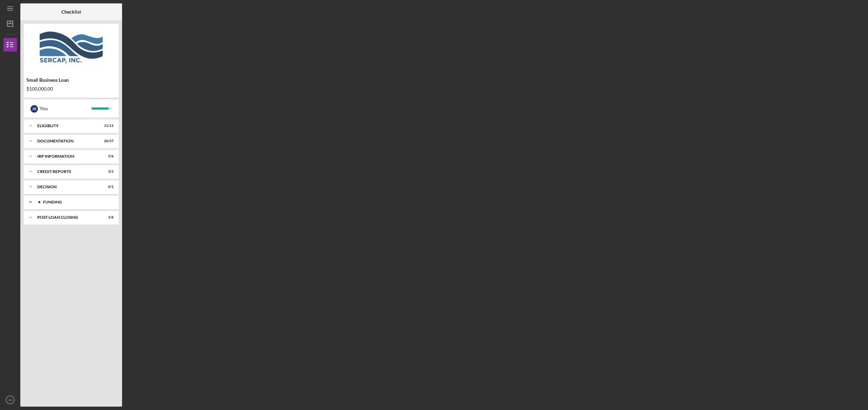 The image size is (868, 410). I want to click on div: $100,000.00, so click(71, 89).